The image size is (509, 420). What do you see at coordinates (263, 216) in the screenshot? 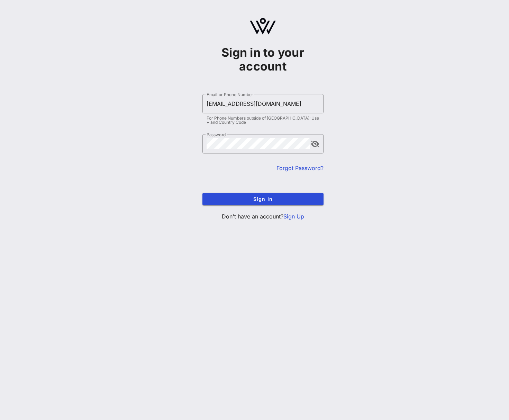
I see `p: Don't have an account?` at bounding box center [263, 216].